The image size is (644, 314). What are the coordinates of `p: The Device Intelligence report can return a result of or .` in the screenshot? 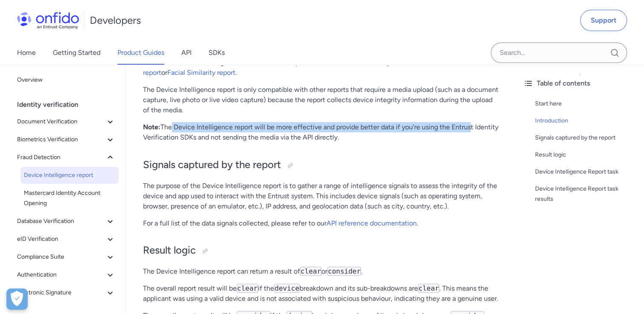 It's located at (321, 272).